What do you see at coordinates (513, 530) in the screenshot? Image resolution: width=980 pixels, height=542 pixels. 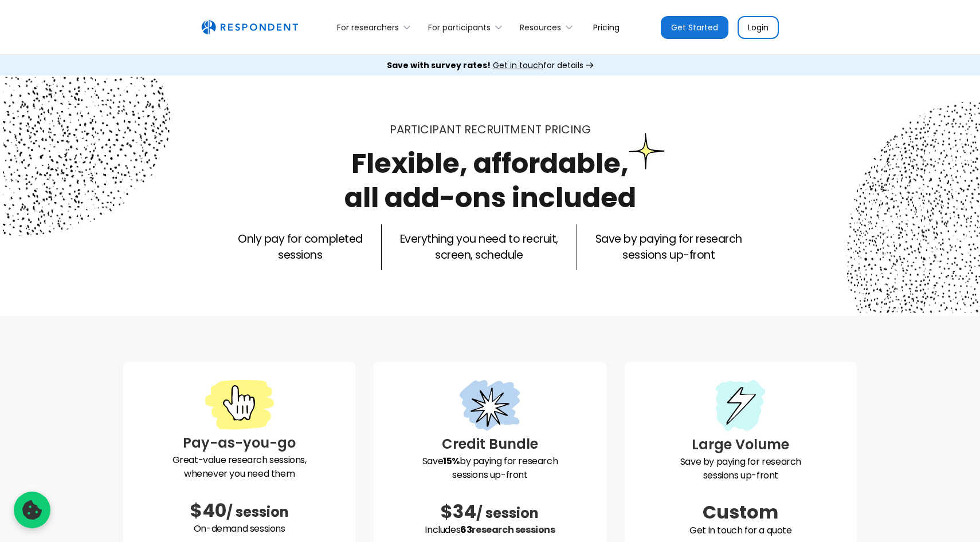 I see `span: research sessions` at bounding box center [513, 530].